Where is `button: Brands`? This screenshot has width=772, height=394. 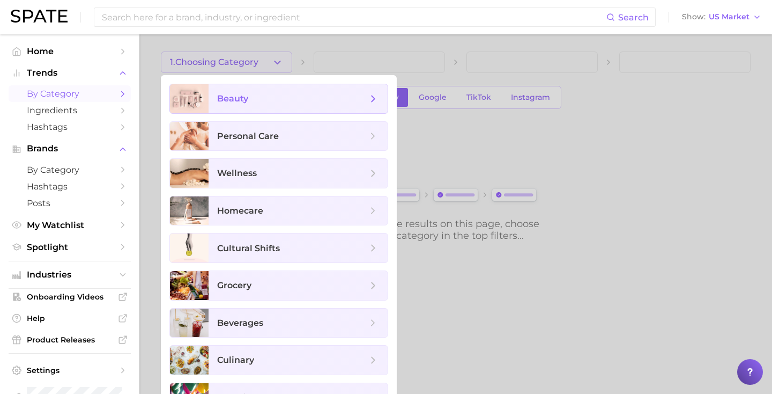
button: Brands is located at coordinates (70, 149).